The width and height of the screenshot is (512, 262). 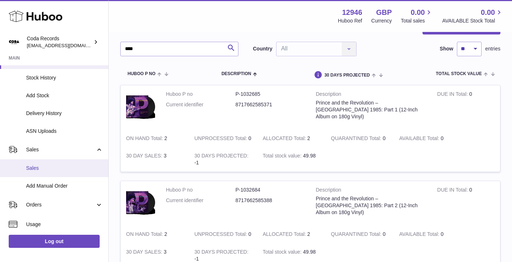 I want to click on a: 0.00 Total sales, so click(x=417, y=16).